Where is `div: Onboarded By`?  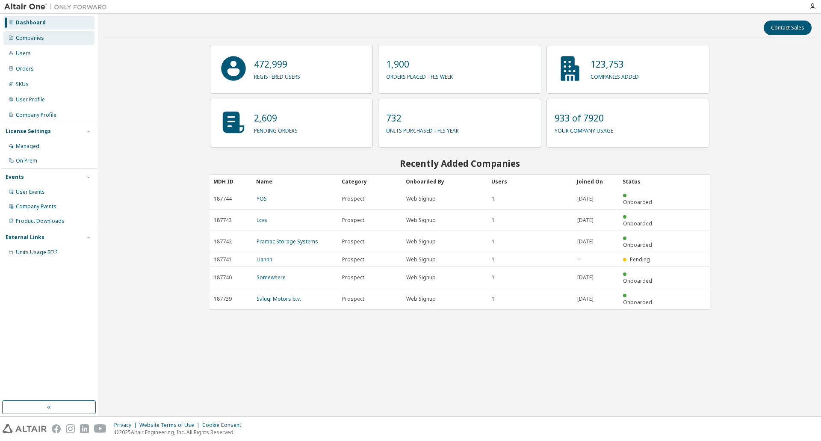
div: Onboarded By is located at coordinates (445, 181).